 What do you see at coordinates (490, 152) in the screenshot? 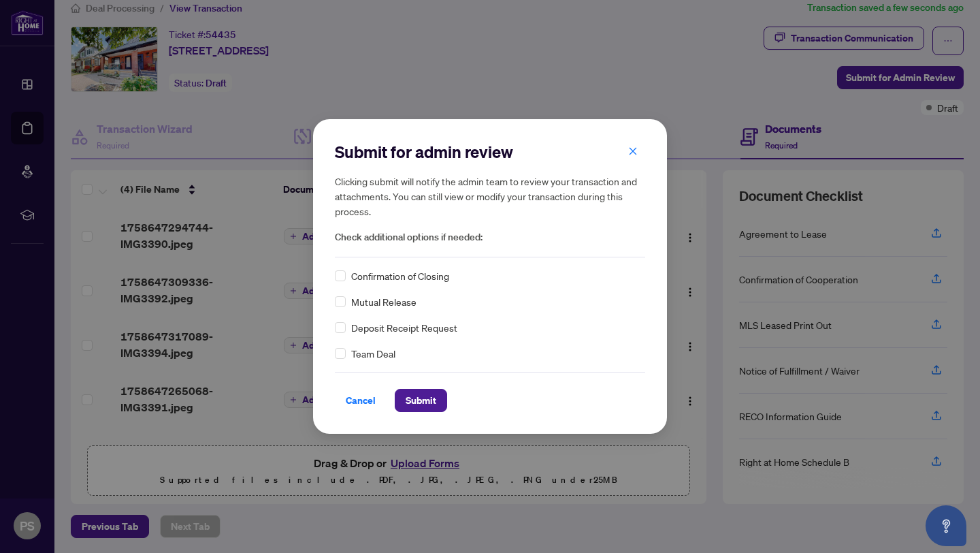
I see `h2: Submit for admin review` at bounding box center [490, 152].